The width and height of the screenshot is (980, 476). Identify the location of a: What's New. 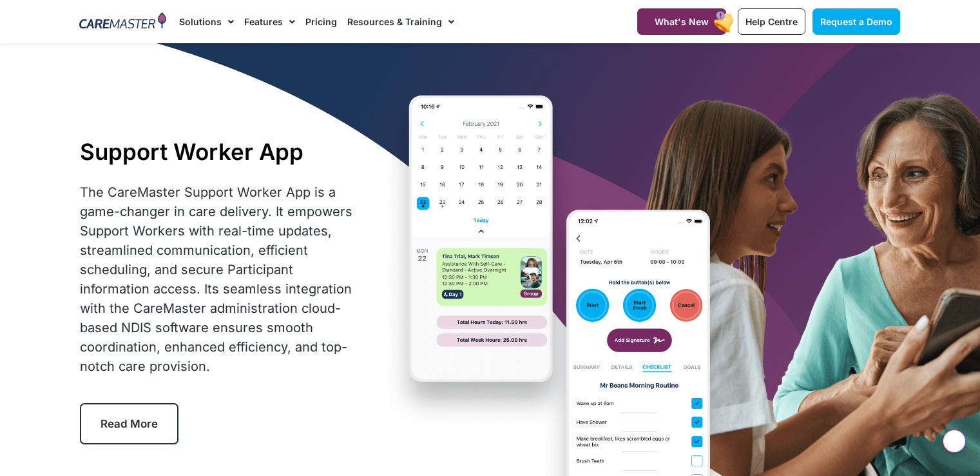
(682, 22).